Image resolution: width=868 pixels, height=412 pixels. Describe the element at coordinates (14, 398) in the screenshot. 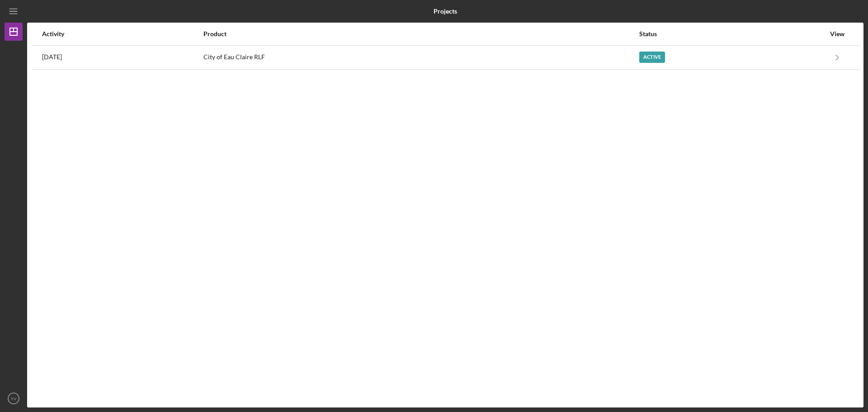

I see `button: YV` at that location.